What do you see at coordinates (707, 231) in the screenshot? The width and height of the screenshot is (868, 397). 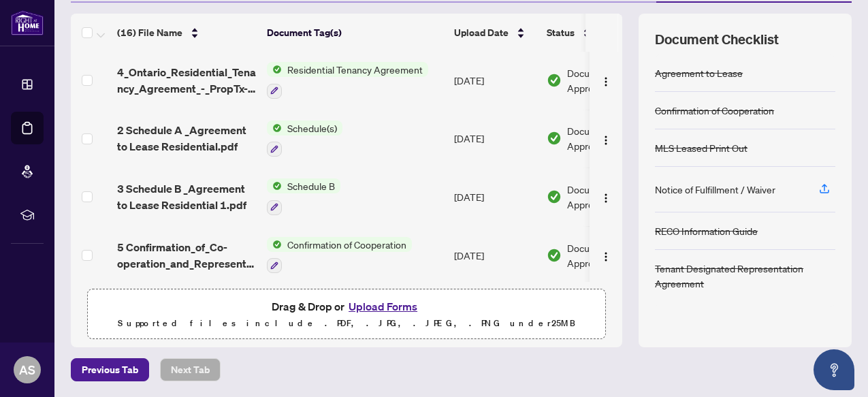 I see `div: RECO Information Guide` at bounding box center [707, 231].